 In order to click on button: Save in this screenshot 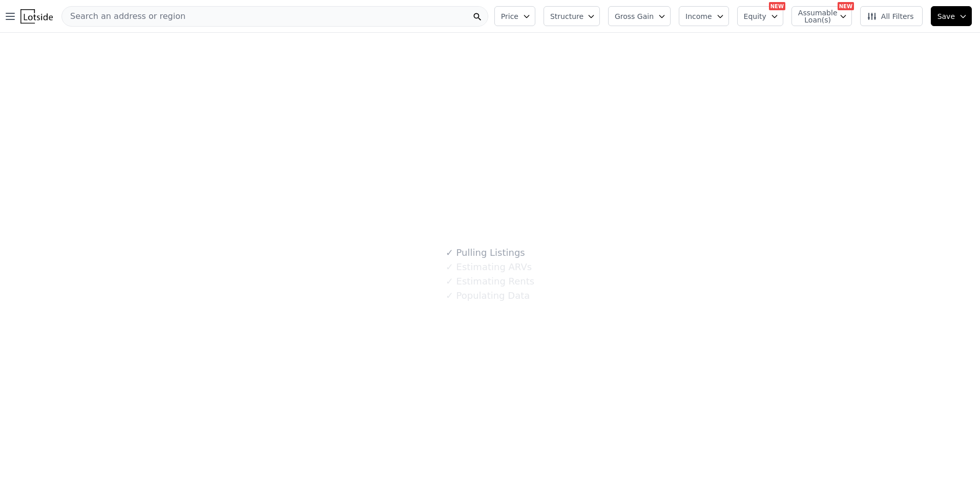, I will do `click(952, 16)`.